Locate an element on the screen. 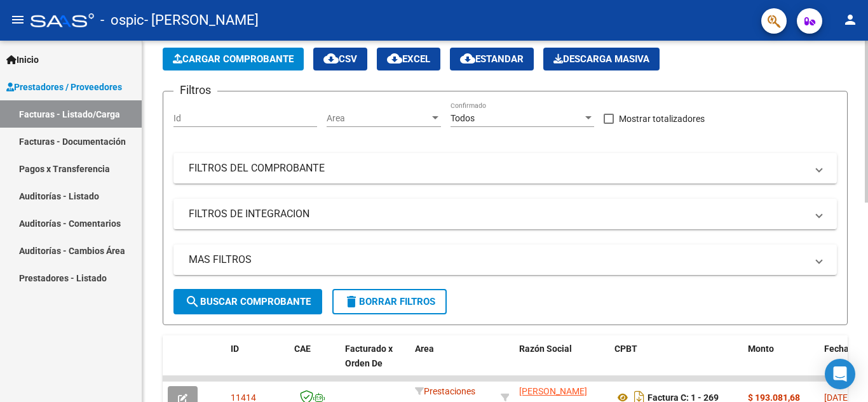 The height and width of the screenshot is (402, 868). button: Descarga Masiva is located at coordinates (601, 59).